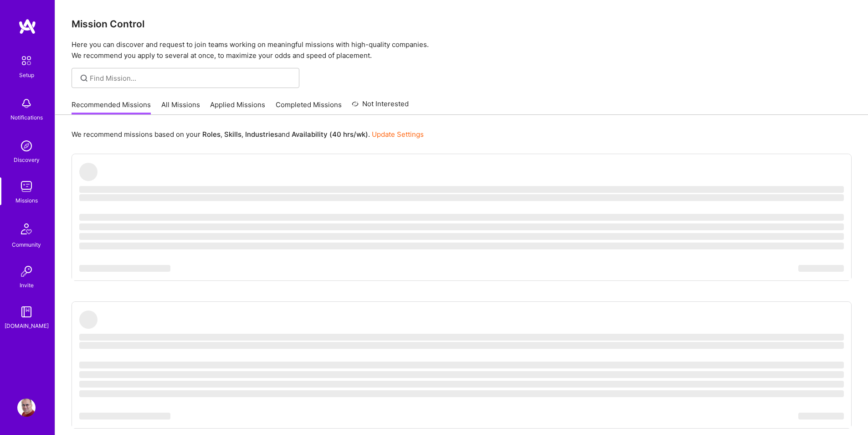 Image resolution: width=868 pixels, height=435 pixels. Describe the element at coordinates (26, 117) in the screenshot. I see `div: Notifications` at that location.